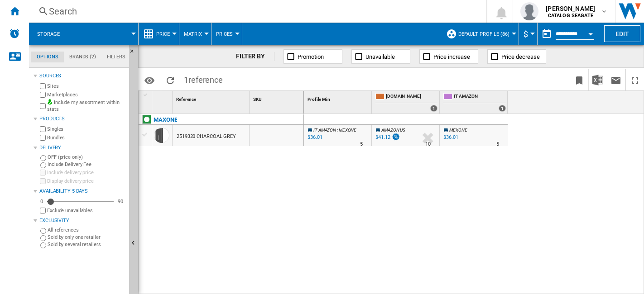  Describe the element at coordinates (193, 34) in the screenshot. I see `span: Matrix` at that location.